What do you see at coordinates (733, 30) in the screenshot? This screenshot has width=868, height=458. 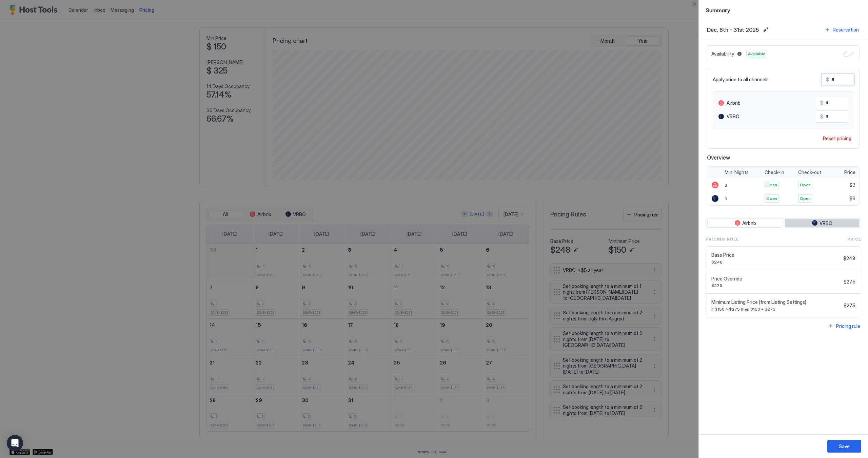 I see `span: Dec, 8th - 31st 2025` at bounding box center [733, 30].